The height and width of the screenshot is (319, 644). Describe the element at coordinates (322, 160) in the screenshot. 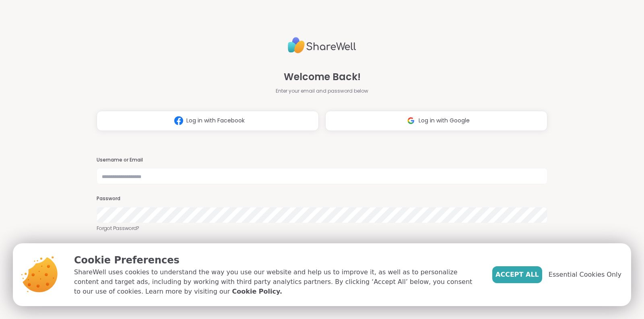

I see `h3: Username or Email` at that location.